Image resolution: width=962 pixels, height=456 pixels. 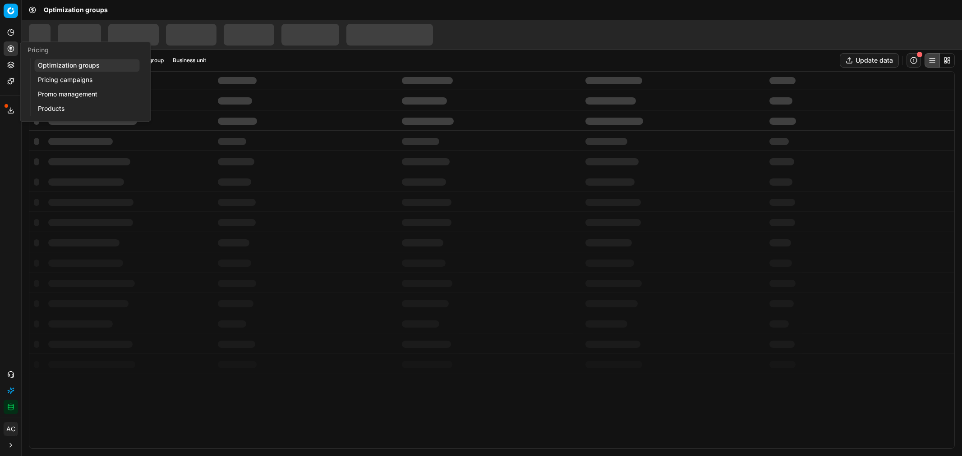 What do you see at coordinates (38, 50) in the screenshot?
I see `span: Pricing` at bounding box center [38, 50].